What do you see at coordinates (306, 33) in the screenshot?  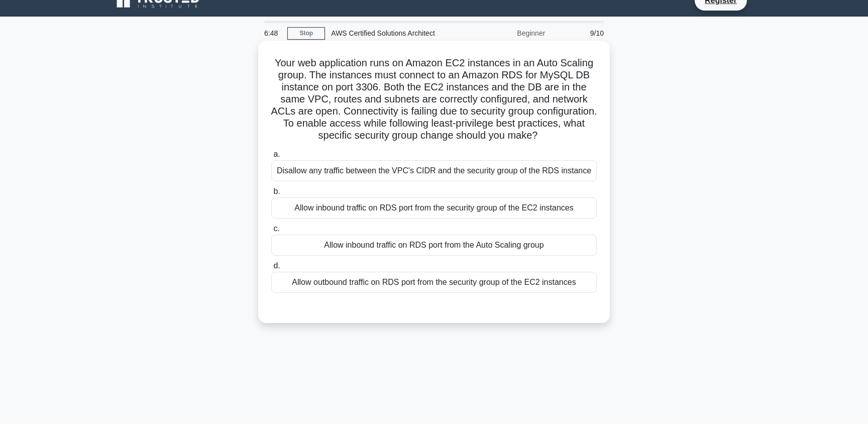 I see `a: Stop` at bounding box center [306, 33].